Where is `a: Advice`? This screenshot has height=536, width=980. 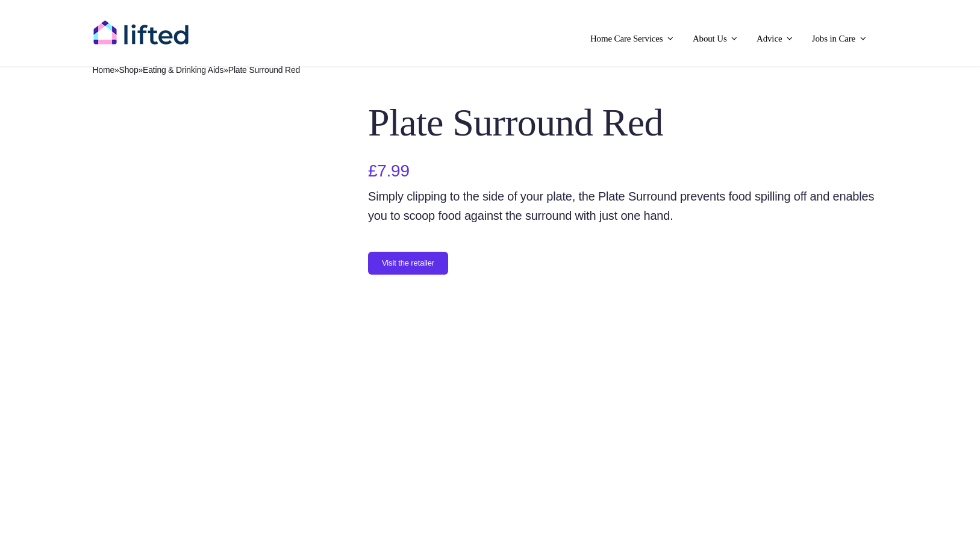 a: Advice is located at coordinates (775, 36).